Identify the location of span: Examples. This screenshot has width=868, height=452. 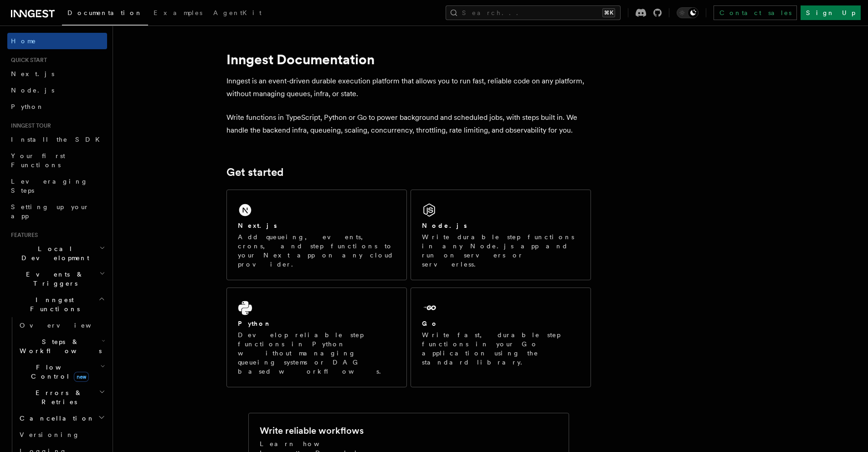
(178, 13).